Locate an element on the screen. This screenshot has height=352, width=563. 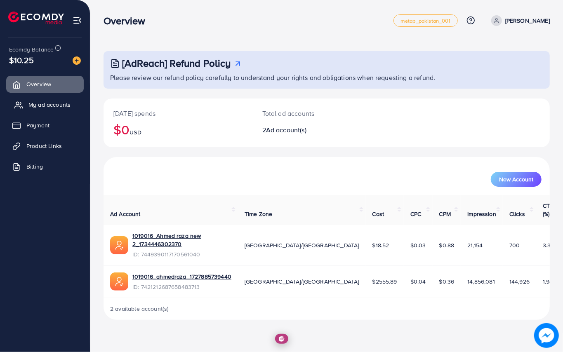
span: Clicks is located at coordinates (517, 214).